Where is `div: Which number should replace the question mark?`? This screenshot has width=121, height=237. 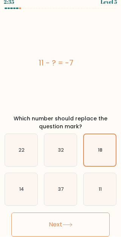 div: Which number should replace the question mark? is located at coordinates (60, 123).